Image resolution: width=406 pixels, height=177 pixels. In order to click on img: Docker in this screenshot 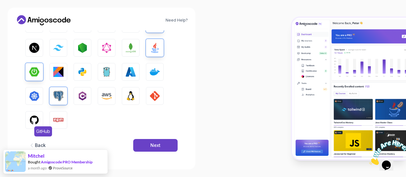, I will do `click(155, 72)`.